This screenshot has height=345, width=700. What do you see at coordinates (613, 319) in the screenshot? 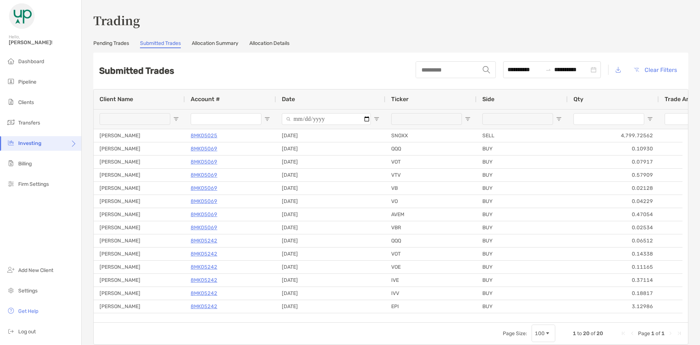
I see `div: 0.06102` at bounding box center [613, 319].